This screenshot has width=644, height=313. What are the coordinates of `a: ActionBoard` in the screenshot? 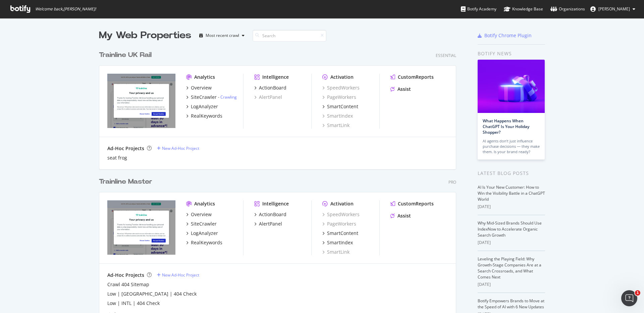 It's located at (270, 214).